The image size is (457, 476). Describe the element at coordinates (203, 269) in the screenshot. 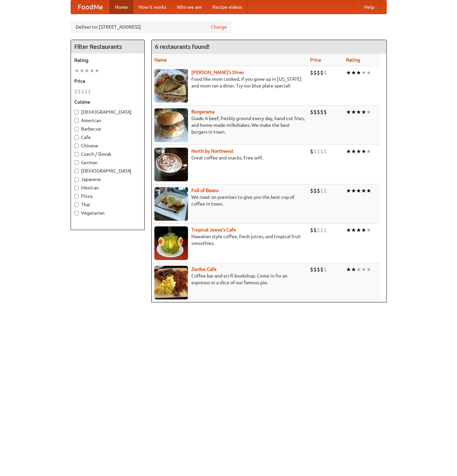

I see `a: Zardoz Cafe` at that location.